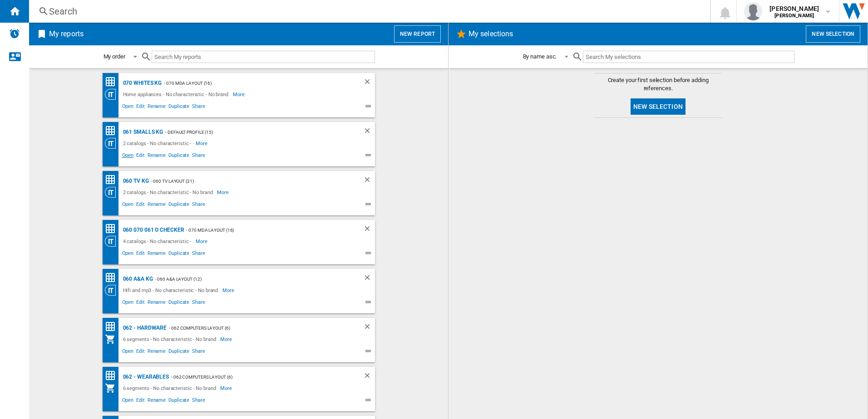 The height and width of the screenshot is (419, 868). I want to click on div: 060 070 061 O Checker, so click(153, 230).